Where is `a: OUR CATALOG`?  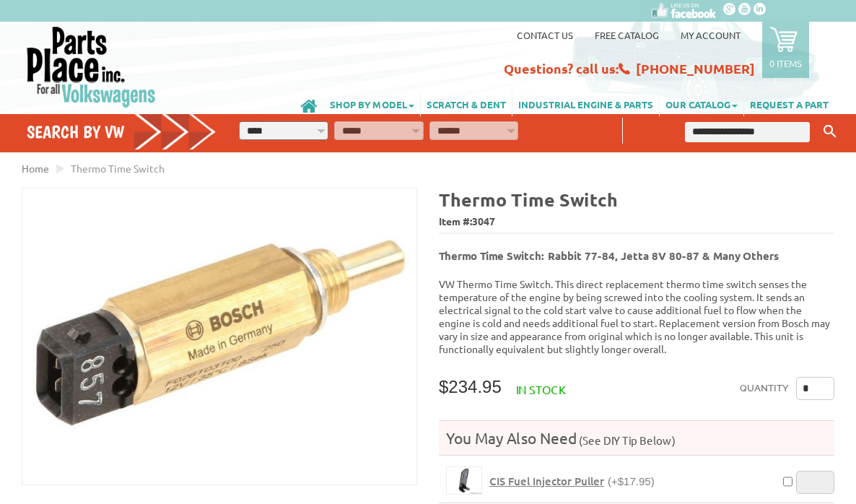 a: OUR CATALOG is located at coordinates (702, 103).